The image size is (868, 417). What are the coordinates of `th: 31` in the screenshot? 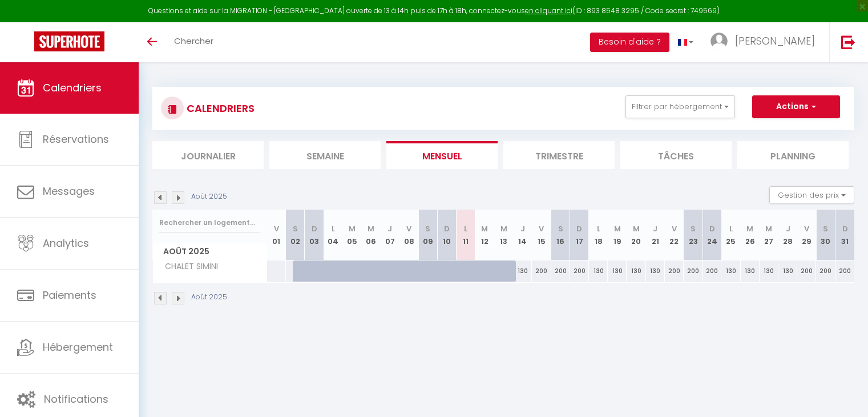 It's located at (845, 234).